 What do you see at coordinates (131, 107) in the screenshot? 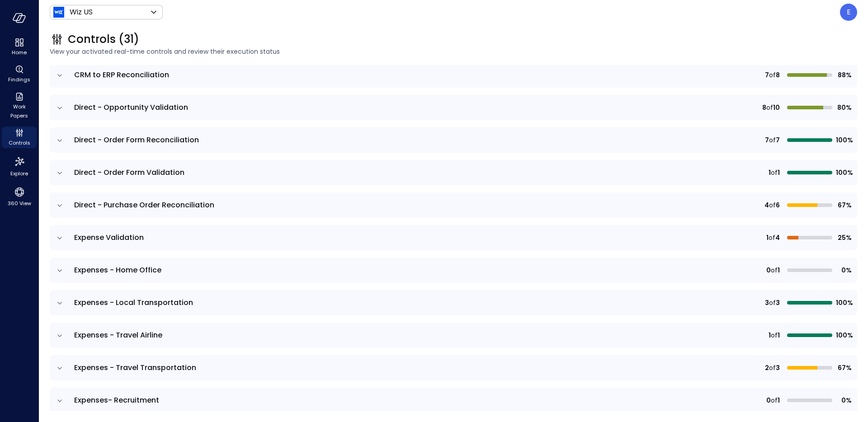
I see `span: Direct - Opportunity Validation` at bounding box center [131, 107].